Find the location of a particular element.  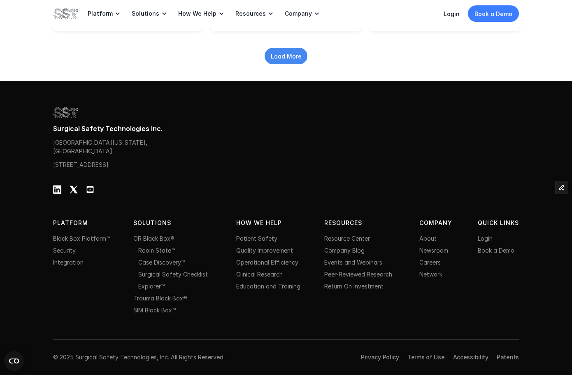

a: Quality Improvement is located at coordinates (265, 250).